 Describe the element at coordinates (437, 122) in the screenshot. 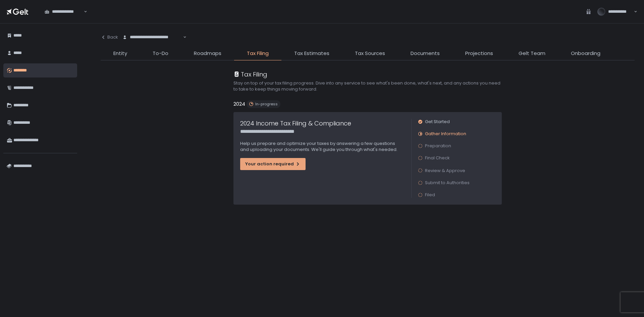

I see `span: Get Started` at that location.